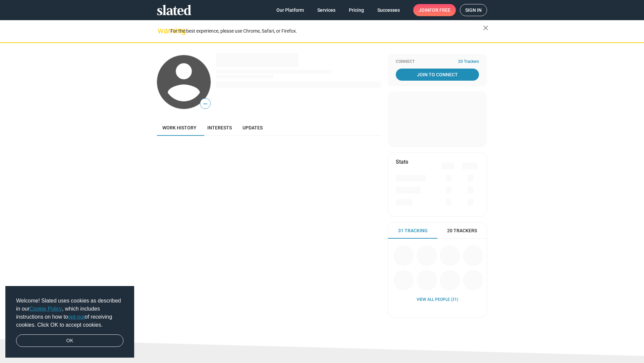 The height and width of the screenshot is (363, 644). I want to click on a: Work history, so click(179, 128).